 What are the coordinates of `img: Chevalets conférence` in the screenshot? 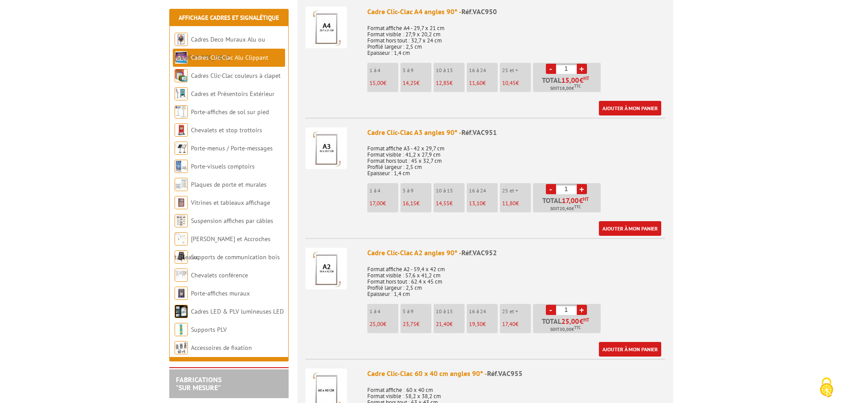 It's located at (181, 275).